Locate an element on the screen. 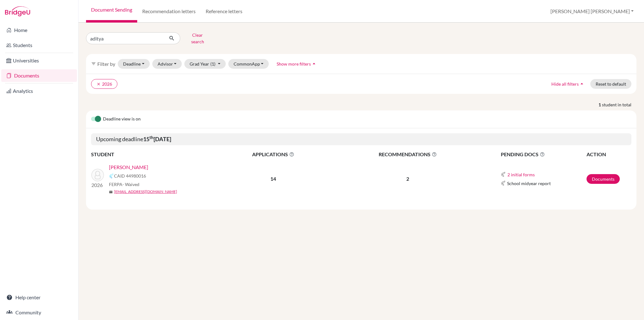 This screenshot has width=644, height=320. a: Students is located at coordinates (39, 45).